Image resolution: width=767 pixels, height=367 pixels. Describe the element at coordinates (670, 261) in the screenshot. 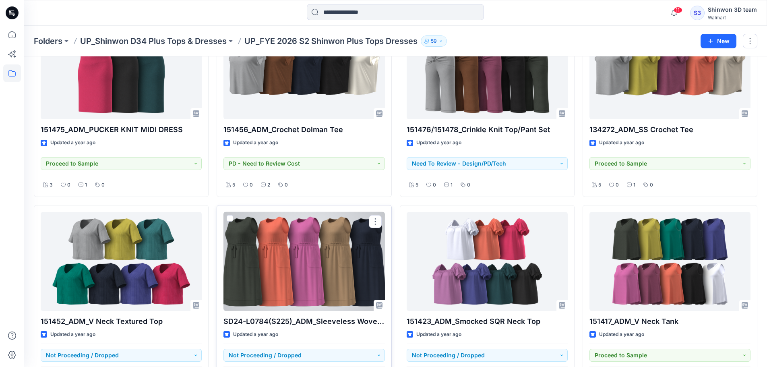

I see `a: 151417_ADM_V Neck Tank` at that location.